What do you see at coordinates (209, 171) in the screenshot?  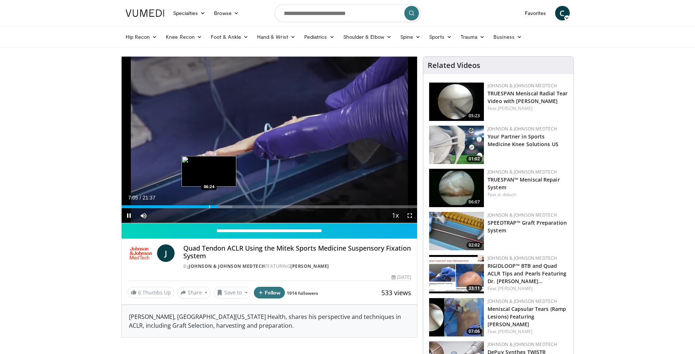 I see `img: image.jpeg` at bounding box center [209, 171].